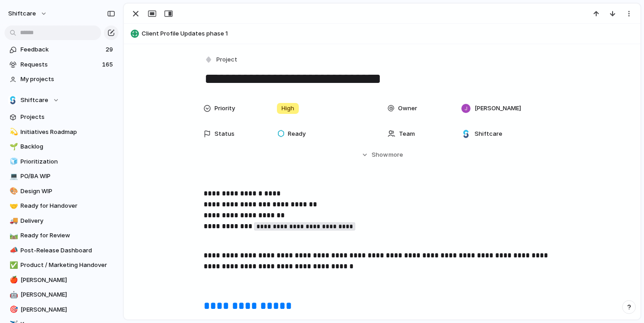  Describe the element at coordinates (61, 100) in the screenshot. I see `button: Shiftcare` at that location.